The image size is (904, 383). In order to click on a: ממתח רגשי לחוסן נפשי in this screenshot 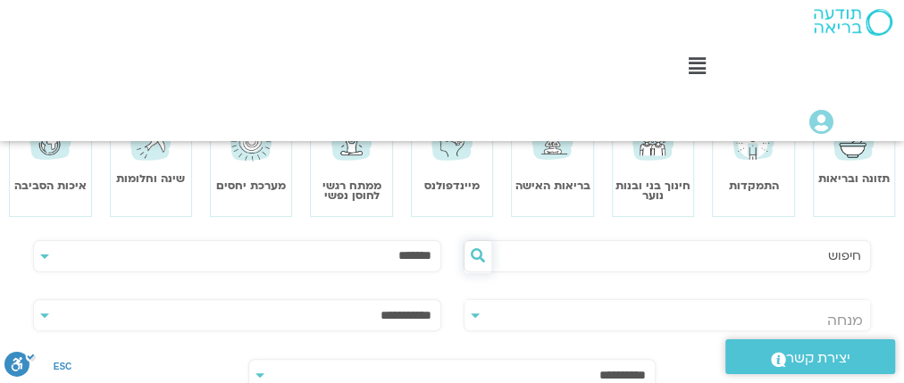, I will do `click(352, 190)`.